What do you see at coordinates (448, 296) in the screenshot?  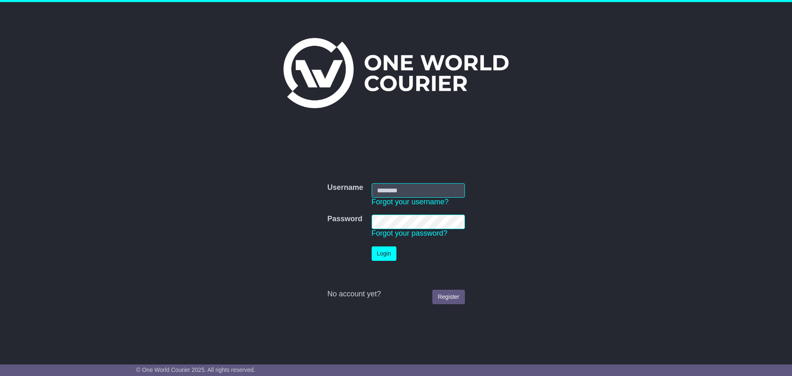 I see `a: Register` at bounding box center [448, 296].